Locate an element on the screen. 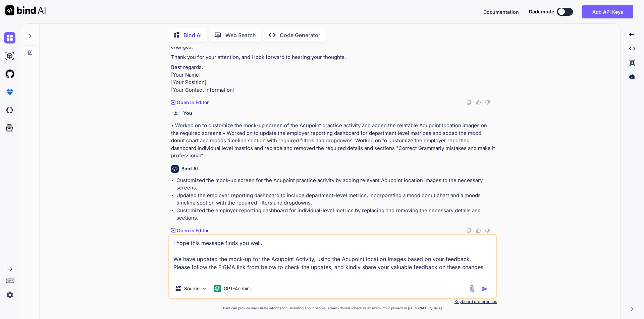 The image size is (644, 319). img: GPT-4o mini is located at coordinates (218, 289).